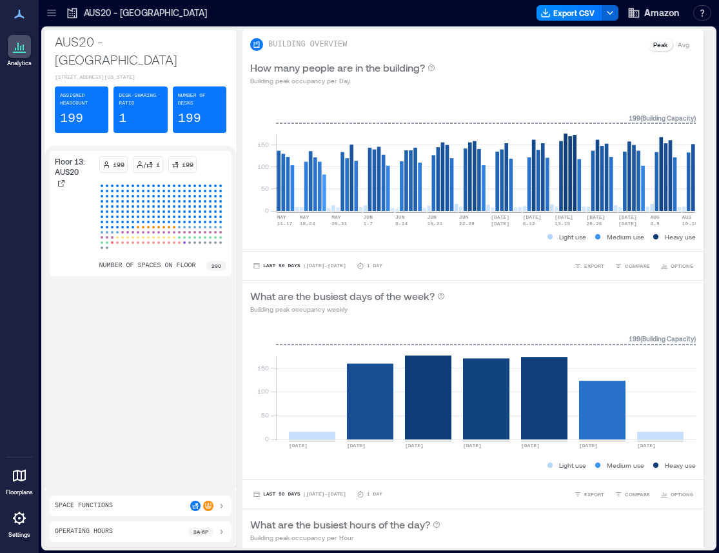 Image resolution: width=719 pixels, height=553 pixels. I want to click on a: Analytics, so click(19, 51).